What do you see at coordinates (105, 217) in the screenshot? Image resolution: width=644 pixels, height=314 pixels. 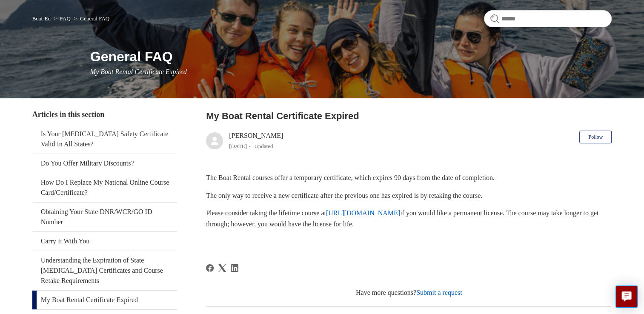 I see `a: Obtaining Your State DNR/WCR/GO ID Number` at bounding box center [105, 217].